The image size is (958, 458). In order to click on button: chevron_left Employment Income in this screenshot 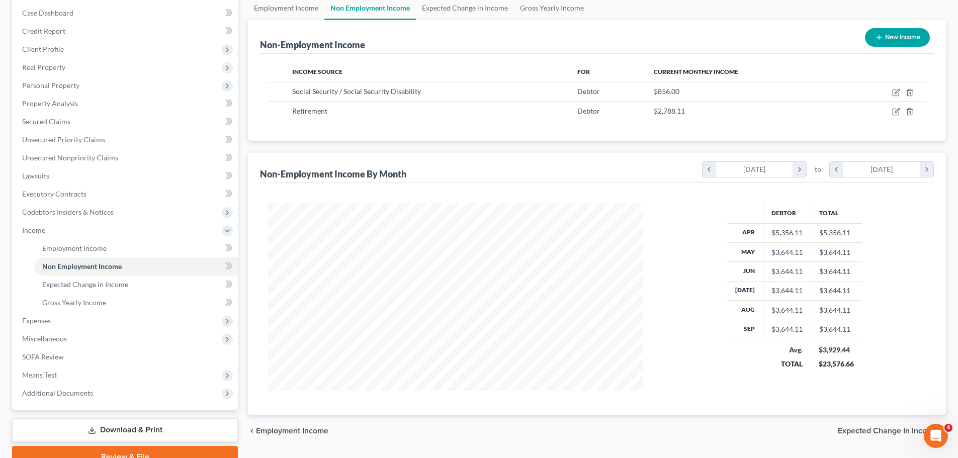, I will do `click(288, 431)`.